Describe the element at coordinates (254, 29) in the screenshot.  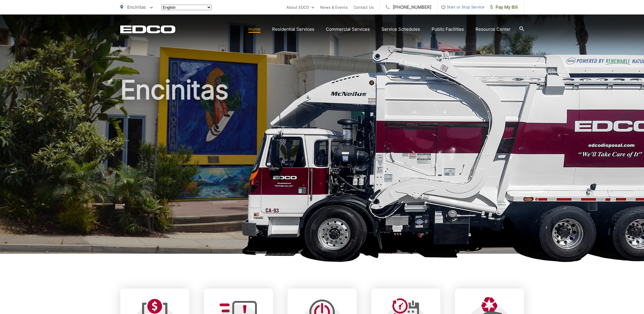
I see `a: Home` at that location.